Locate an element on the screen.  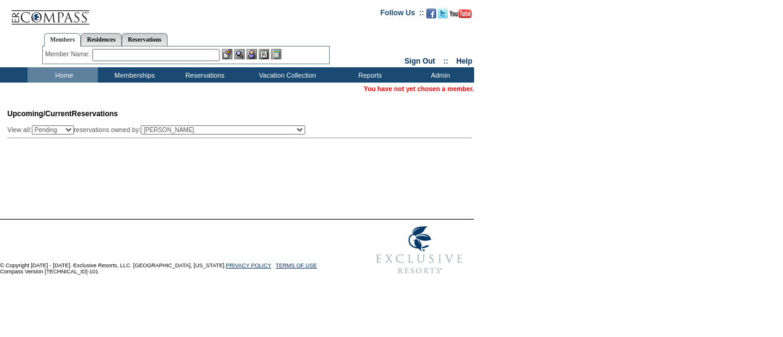
img: Reservations is located at coordinates (264, 54).